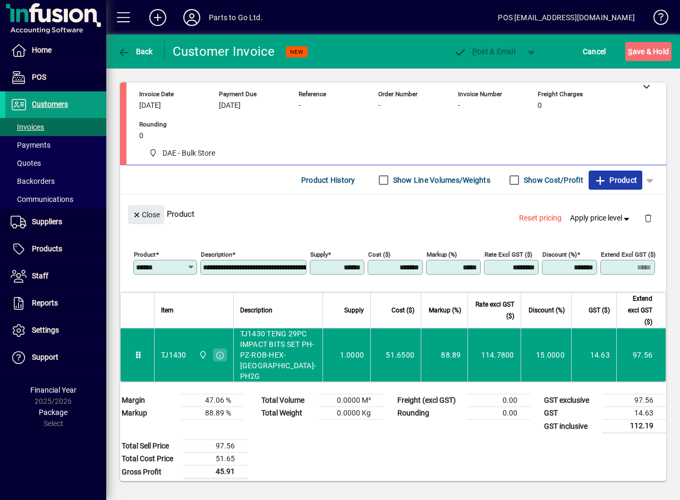 The image size is (680, 500). I want to click on span: POS, so click(39, 77).